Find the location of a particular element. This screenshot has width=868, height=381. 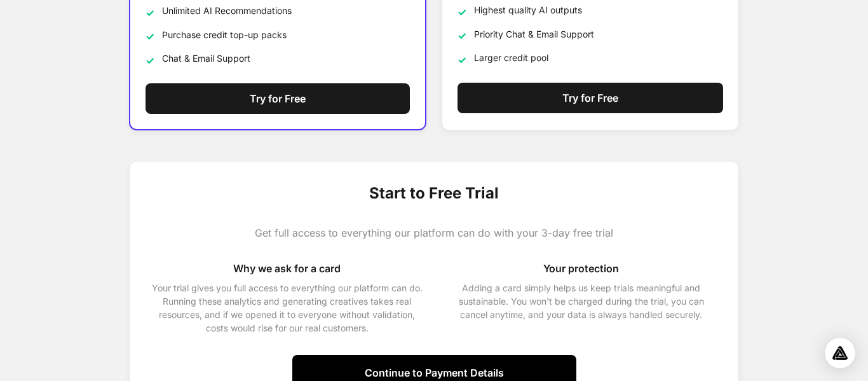

p: Your trial gives you full access to everything our platform can do. Running these analytics and g... is located at coordinates (286, 308).